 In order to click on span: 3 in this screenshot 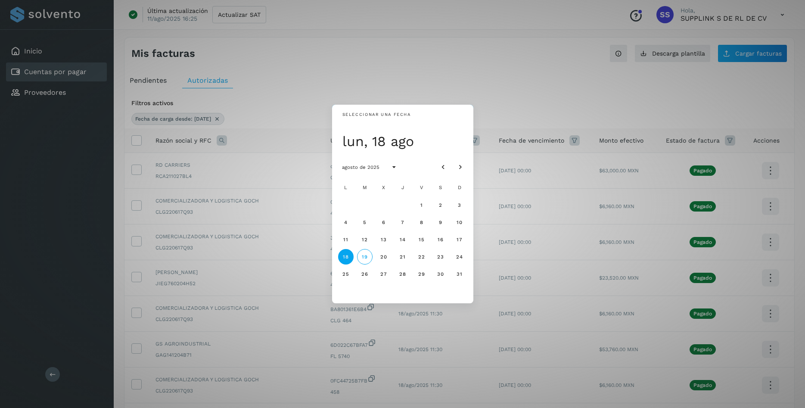, I will do `click(459, 205)`.